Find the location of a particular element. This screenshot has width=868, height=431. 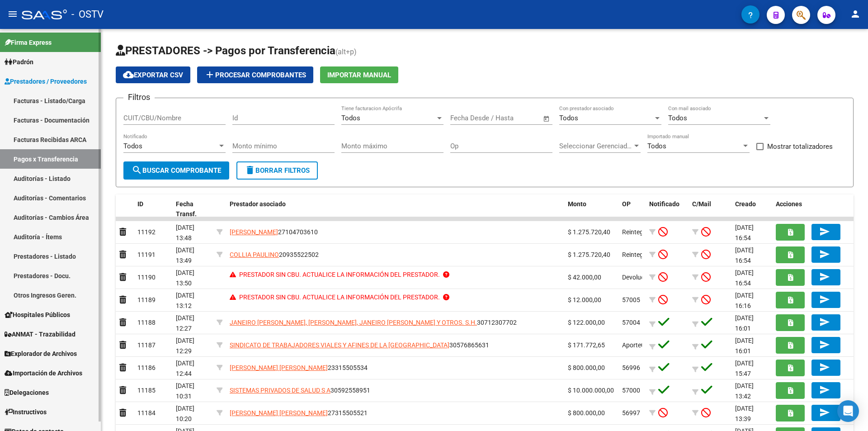

mat-icon: search is located at coordinates (137, 170).